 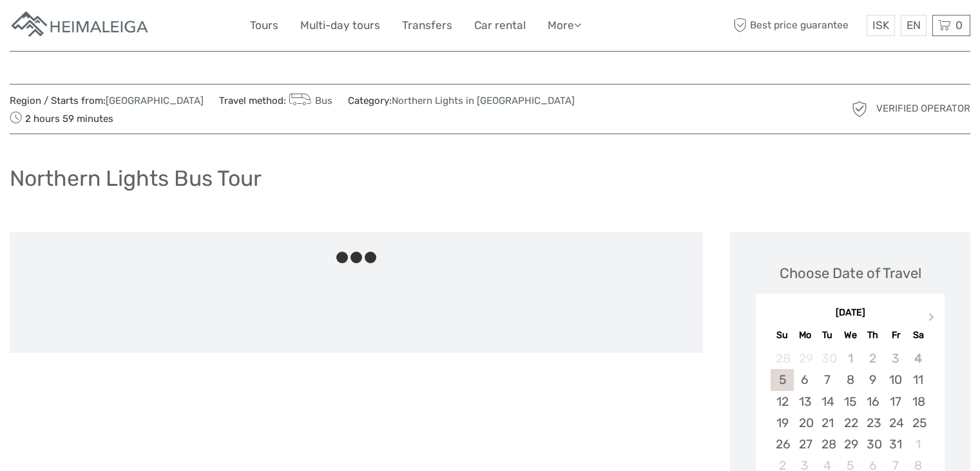 What do you see at coordinates (895, 335) in the screenshot?
I see `div: Fr` at bounding box center [895, 335].